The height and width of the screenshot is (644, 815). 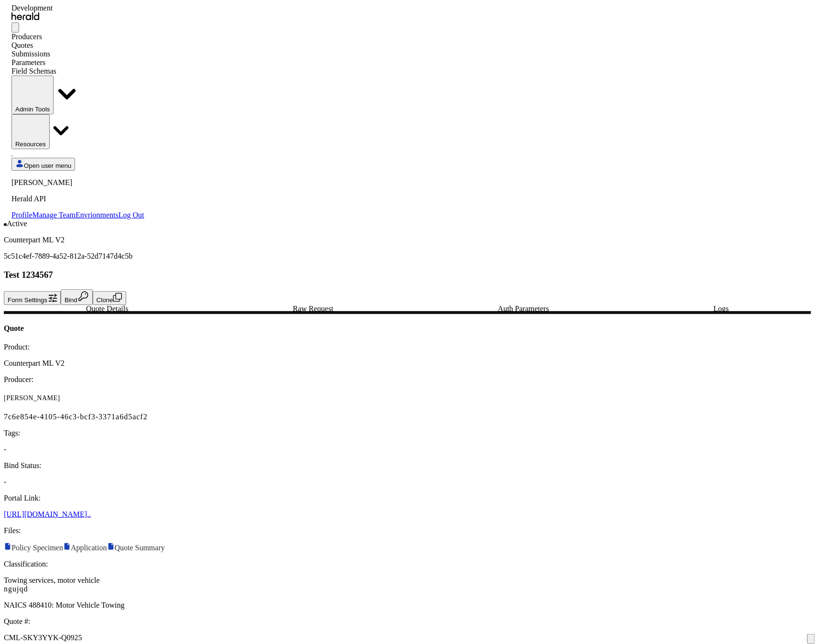 I want to click on a: Envrionments, so click(x=97, y=215).